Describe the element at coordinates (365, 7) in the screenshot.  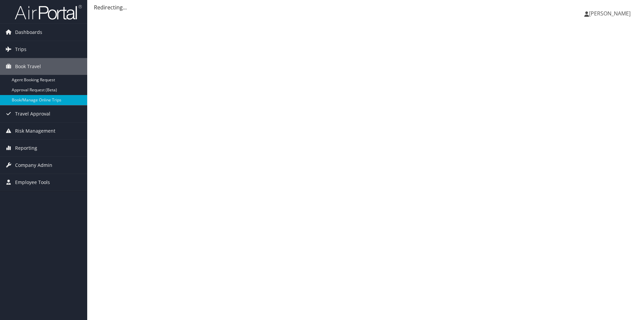
I see `div: Redirecting...` at that location.